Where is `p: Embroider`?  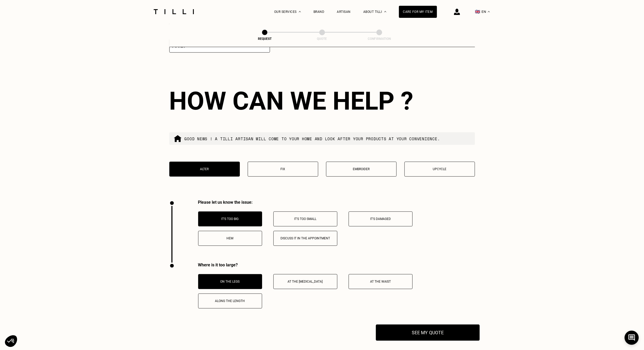
p: Embroider is located at coordinates (361, 169).